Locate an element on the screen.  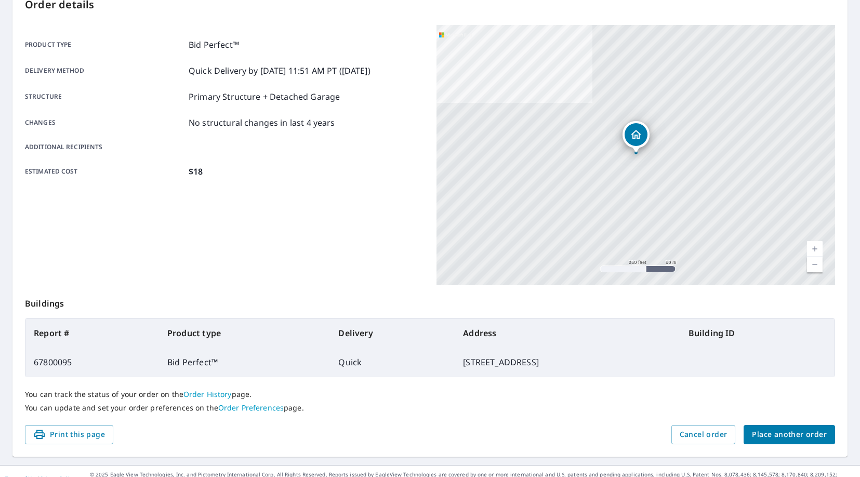
td: Bid Perfect™ is located at coordinates (244, 362).